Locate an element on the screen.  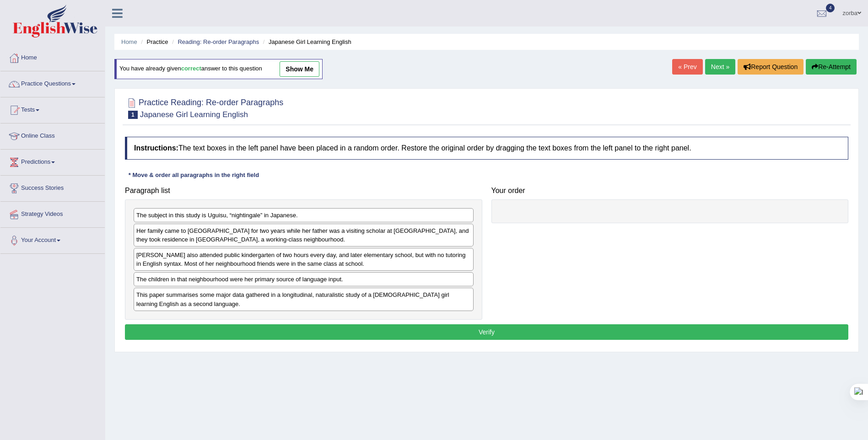
div: You have already given answer to this question is located at coordinates (218, 69).